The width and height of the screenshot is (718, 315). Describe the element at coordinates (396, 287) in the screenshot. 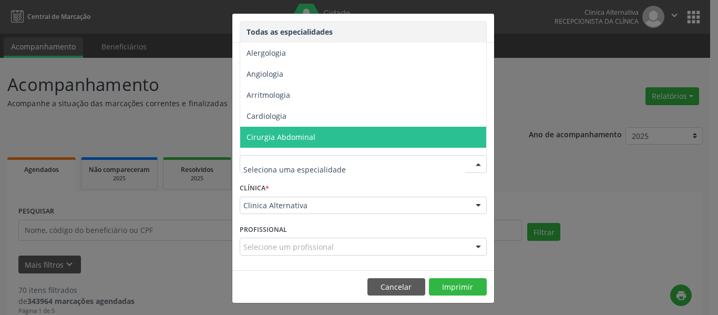

I see `button: Cancelar` at that location.